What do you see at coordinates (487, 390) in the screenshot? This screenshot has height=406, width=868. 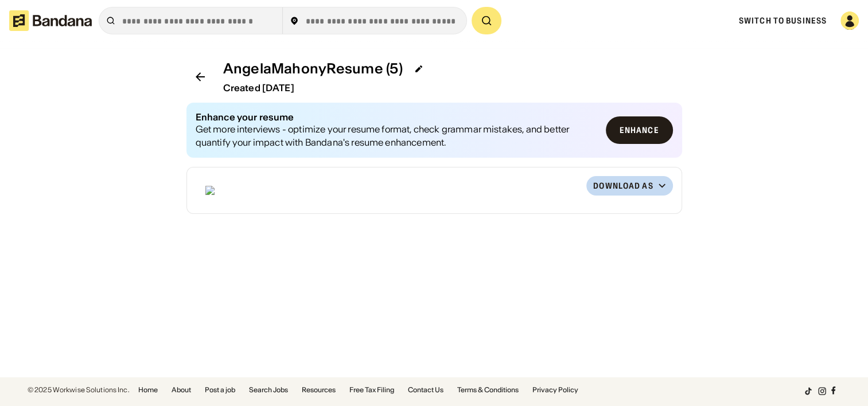 I see `a: Terms & Conditions` at bounding box center [487, 390].